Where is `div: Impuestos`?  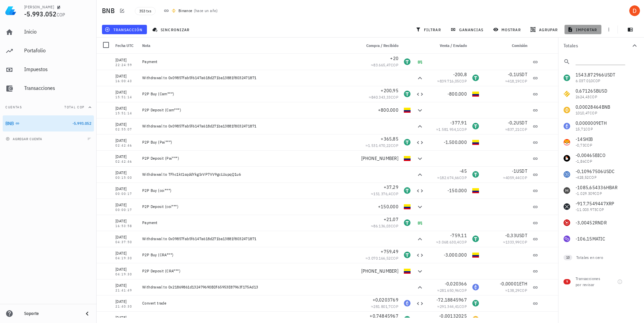 div: Impuestos is located at coordinates (58, 69).